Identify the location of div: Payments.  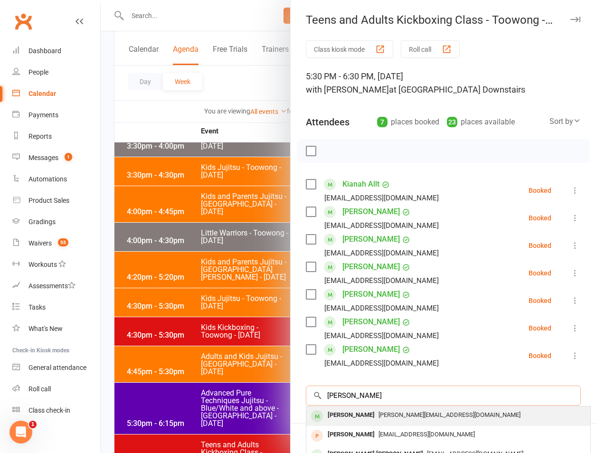
(43, 115).